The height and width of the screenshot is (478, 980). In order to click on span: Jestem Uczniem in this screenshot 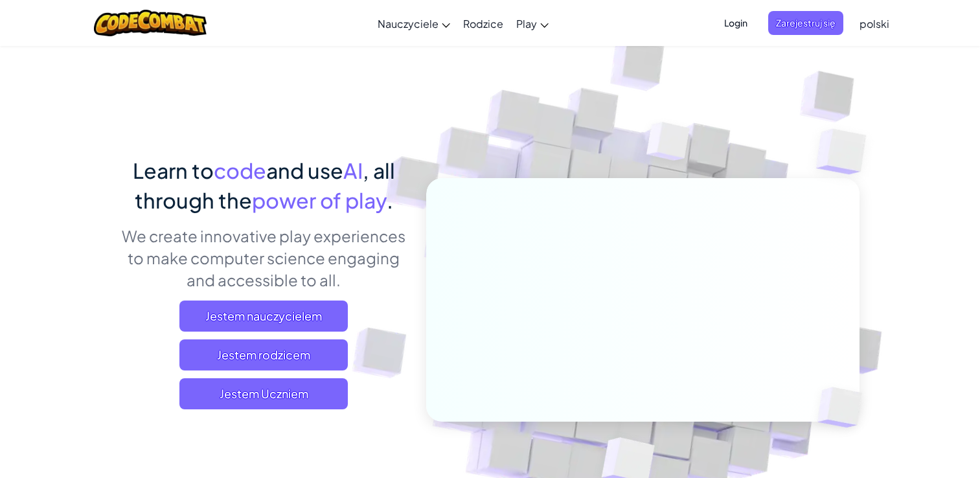, I will do `click(264, 393)`.